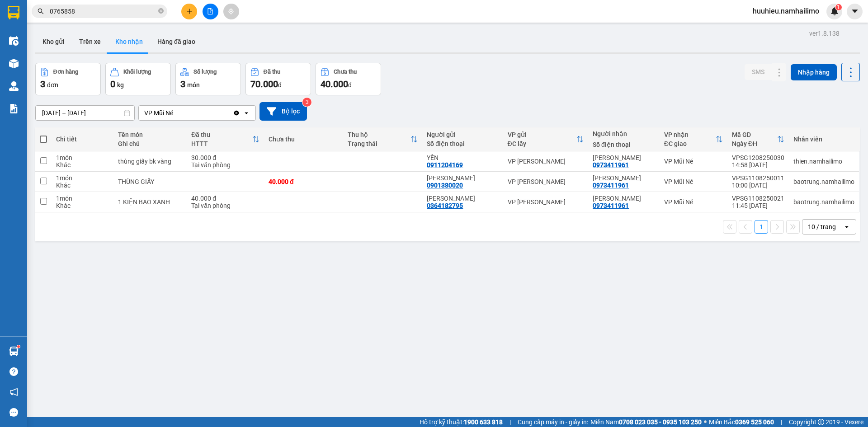  Describe the element at coordinates (14, 392) in the screenshot. I see `span: notification` at that location.